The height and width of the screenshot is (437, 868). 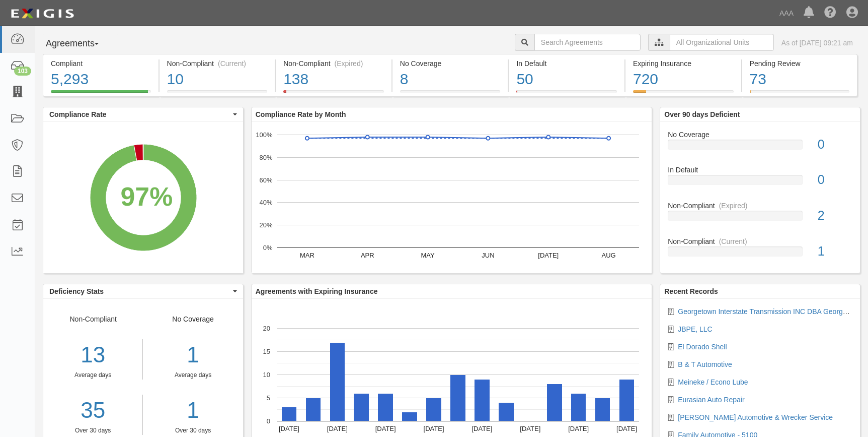 I want to click on b: Over 90 days Deficient, so click(x=702, y=114).